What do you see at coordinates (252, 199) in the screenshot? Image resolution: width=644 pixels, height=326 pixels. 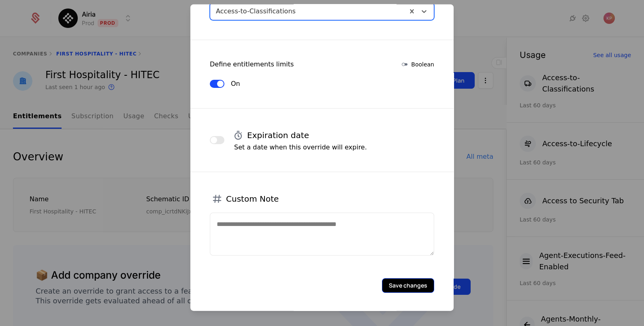 I see `h4: Custom Note` at bounding box center [252, 199].